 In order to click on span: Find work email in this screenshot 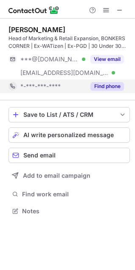, I will do `click(74, 194)`.